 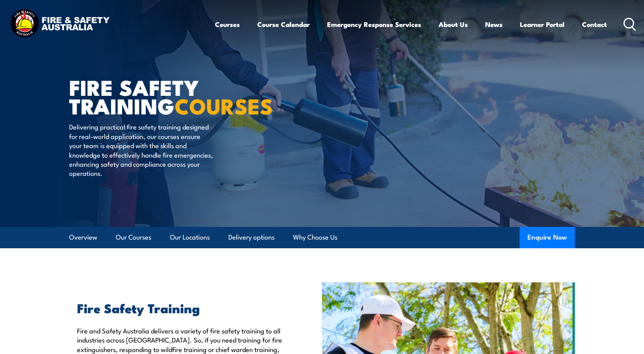 I want to click on h1: FIRE SAFETY TRAINING, so click(x=167, y=96).